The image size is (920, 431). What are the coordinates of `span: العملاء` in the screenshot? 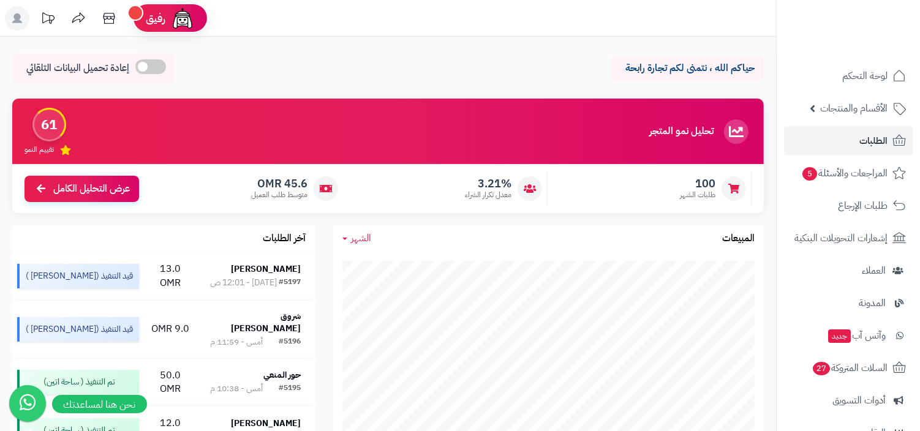 It's located at (874, 271).